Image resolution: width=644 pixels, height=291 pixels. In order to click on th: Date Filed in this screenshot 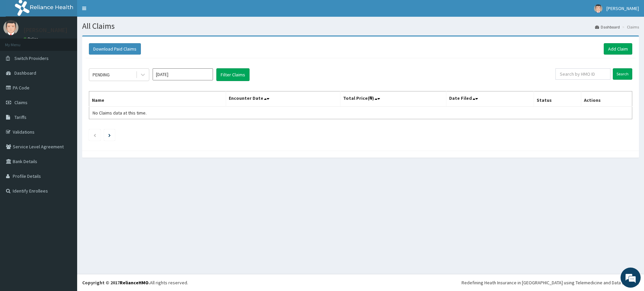, I will do `click(489, 99)`.